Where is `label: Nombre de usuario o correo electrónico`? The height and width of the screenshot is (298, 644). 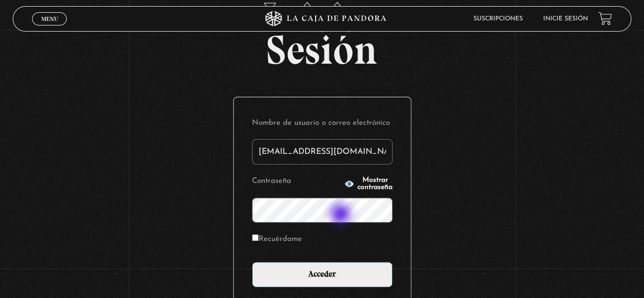 label: Nombre de usuario o correo electrónico is located at coordinates (322, 123).